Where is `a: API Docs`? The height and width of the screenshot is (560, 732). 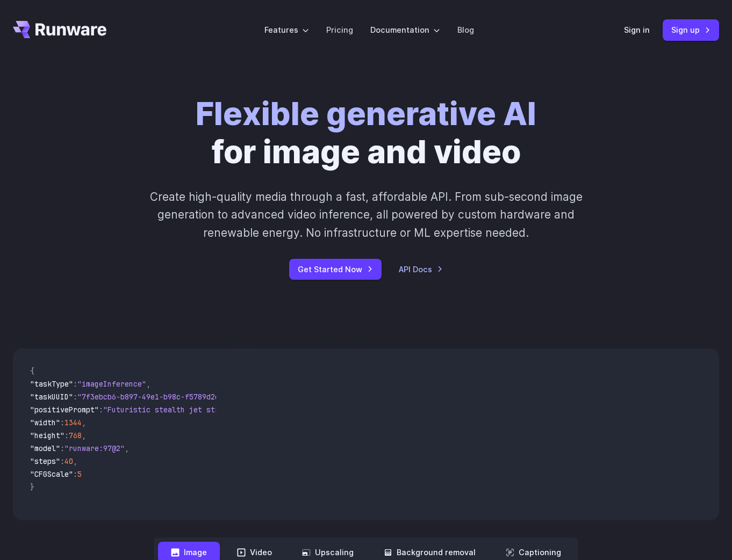 a: API Docs is located at coordinates (421, 269).